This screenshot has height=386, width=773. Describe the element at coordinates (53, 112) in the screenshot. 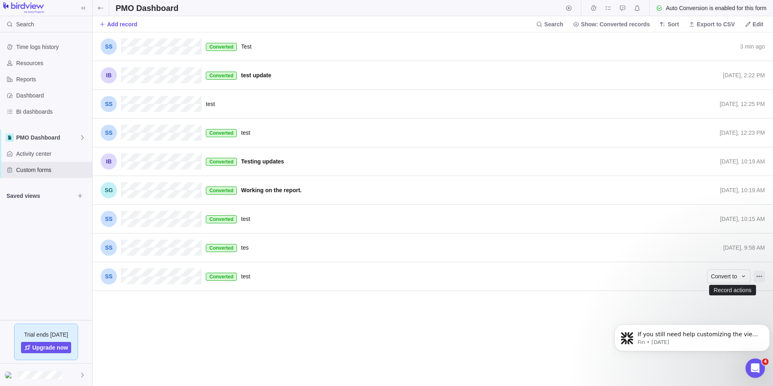

I see `span: BI dashboards` at that location.